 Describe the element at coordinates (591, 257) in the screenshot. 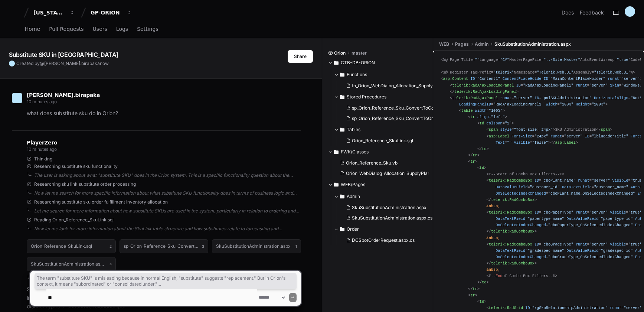

I see `span: "cboGradeType_OnSelectedIndexChanged"` at that location.